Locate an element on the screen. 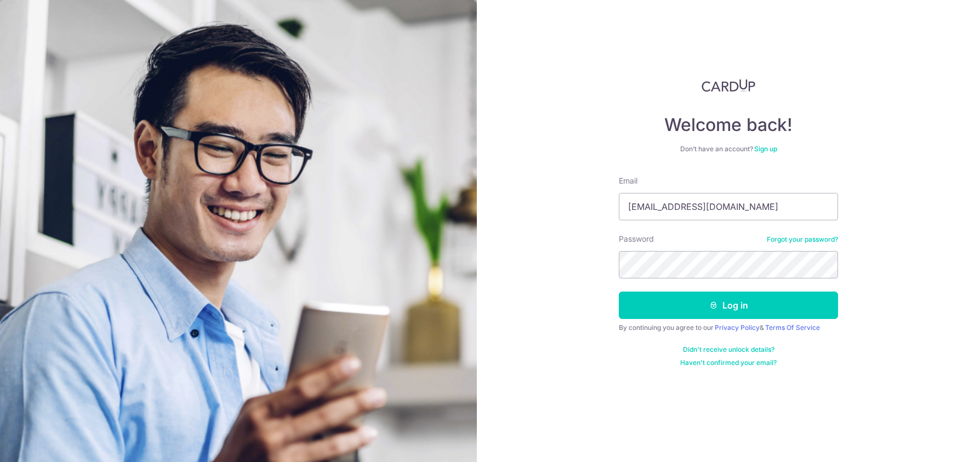  h4: Welcome back! is located at coordinates (729, 125).